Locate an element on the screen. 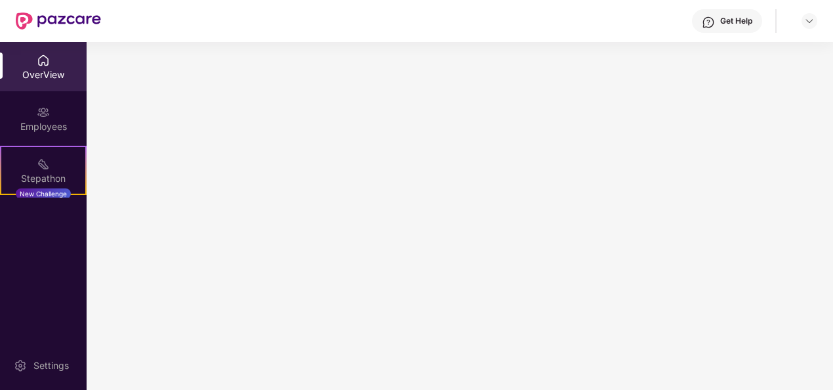  img: svg+xml;base64,PHN2ZyBpZD0iRHJvcGRvd24tMzJ4MzIiIHhtbG5zPSJodHRwOi8vd3d3LnczLm9yZy8yMDAwL3N2ZyIgd2... is located at coordinates (810, 21).